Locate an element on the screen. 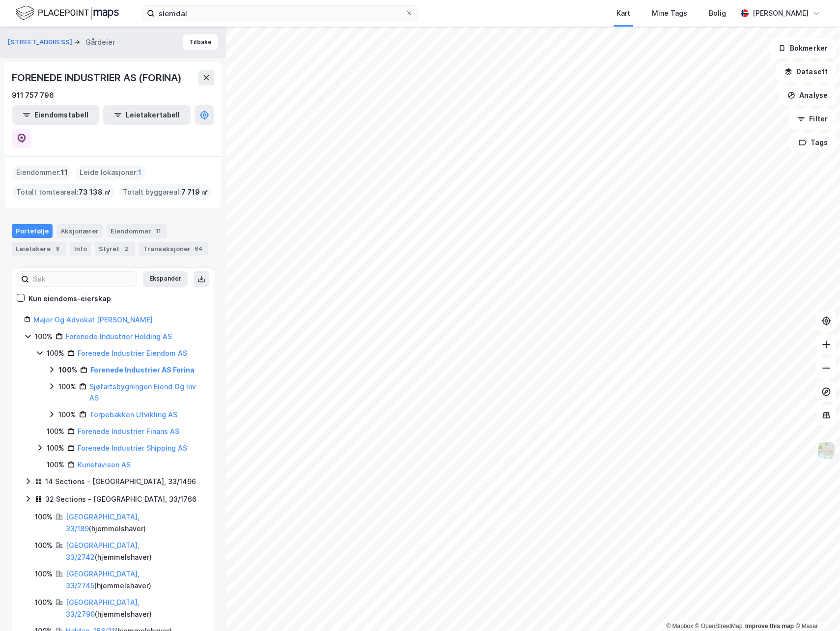  div: 11 is located at coordinates (158, 231).